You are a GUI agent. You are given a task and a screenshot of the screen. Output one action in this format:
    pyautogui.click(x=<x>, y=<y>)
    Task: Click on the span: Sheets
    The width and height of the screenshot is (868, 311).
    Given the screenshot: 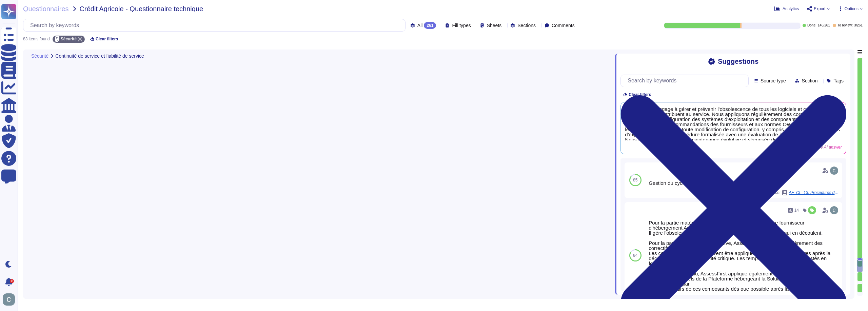 What is the action you would take?
    pyautogui.click(x=494, y=25)
    